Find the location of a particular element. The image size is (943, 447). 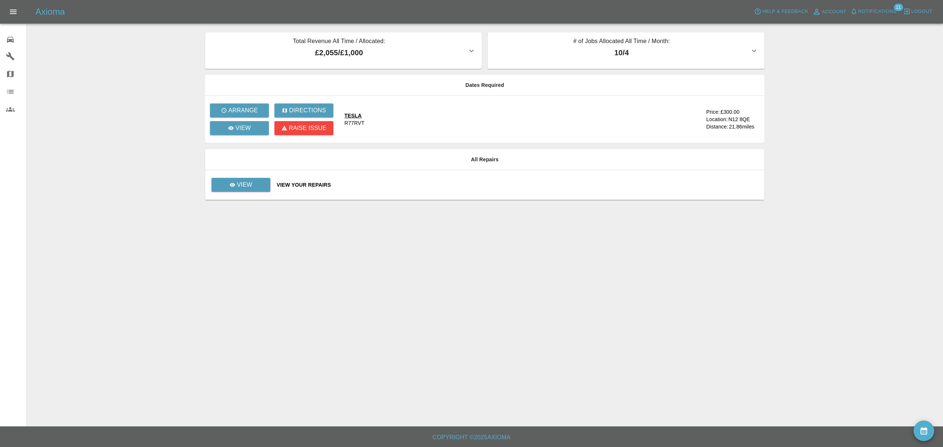

div: View Your Repairs is located at coordinates (517, 185).